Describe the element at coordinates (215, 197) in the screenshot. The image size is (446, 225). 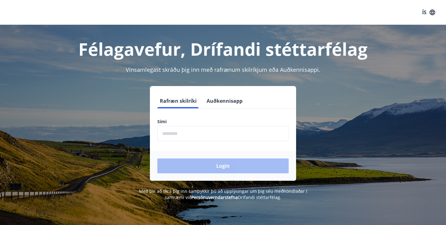
I see `a: Persónuverndarstefna` at that location.